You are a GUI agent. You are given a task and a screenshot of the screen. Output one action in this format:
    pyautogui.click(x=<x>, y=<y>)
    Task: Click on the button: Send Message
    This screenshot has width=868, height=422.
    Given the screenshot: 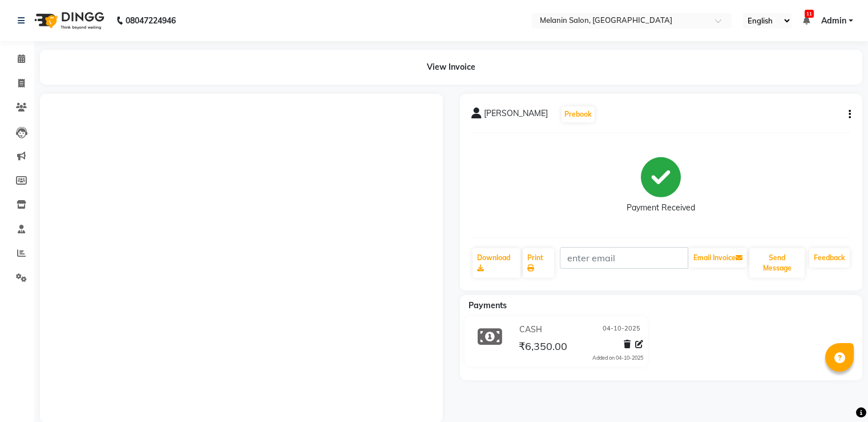 What is the action you would take?
    pyautogui.click(x=777, y=263)
    